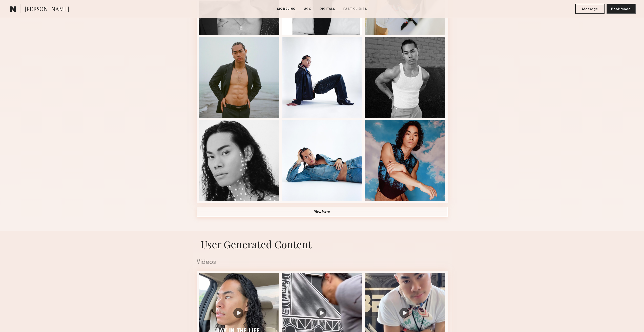  Describe the element at coordinates (322, 212) in the screenshot. I see `button: View More` at that location.